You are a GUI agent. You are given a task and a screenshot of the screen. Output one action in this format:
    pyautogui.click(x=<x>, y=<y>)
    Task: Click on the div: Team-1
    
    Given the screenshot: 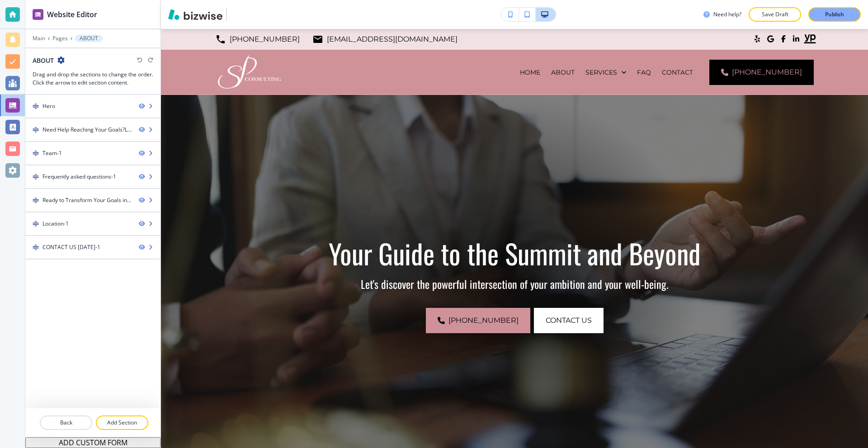 What is the action you would take?
    pyautogui.click(x=52, y=154)
    